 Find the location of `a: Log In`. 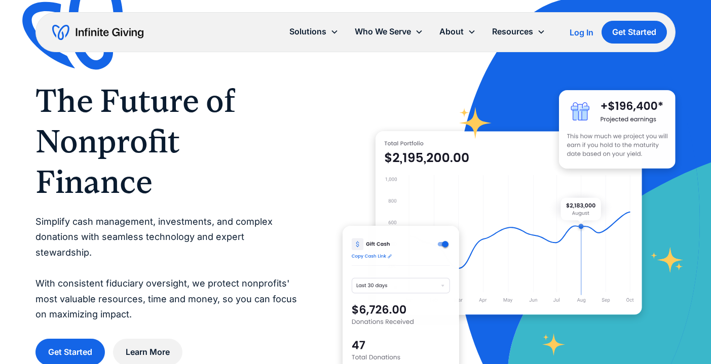

a: Log In is located at coordinates (581, 32).